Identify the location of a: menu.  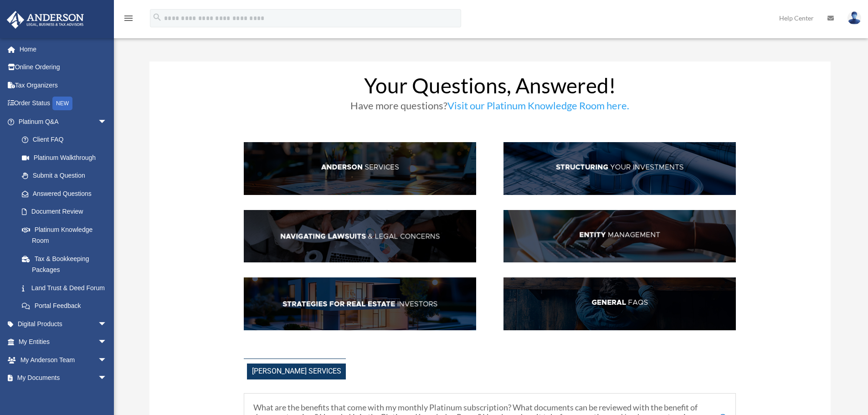
(129, 19).